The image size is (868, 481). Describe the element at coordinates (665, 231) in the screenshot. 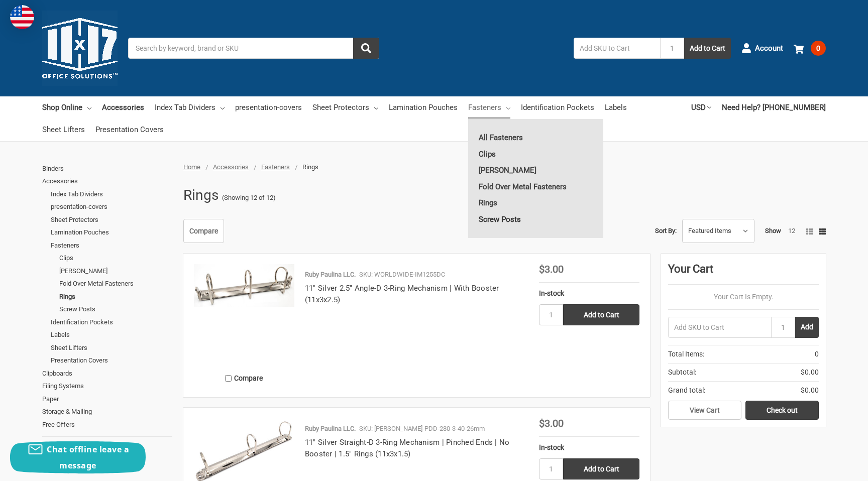

I see `label: Sort By:` at that location.